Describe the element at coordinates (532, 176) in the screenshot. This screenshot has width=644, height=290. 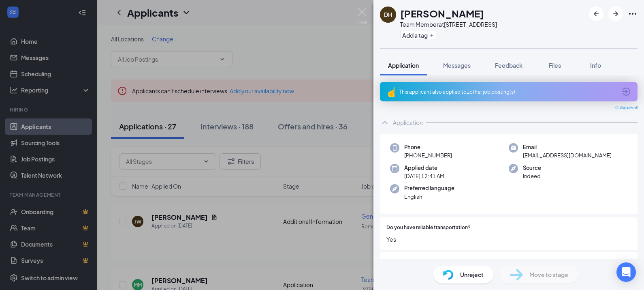
I see `span: Indeed` at that location.